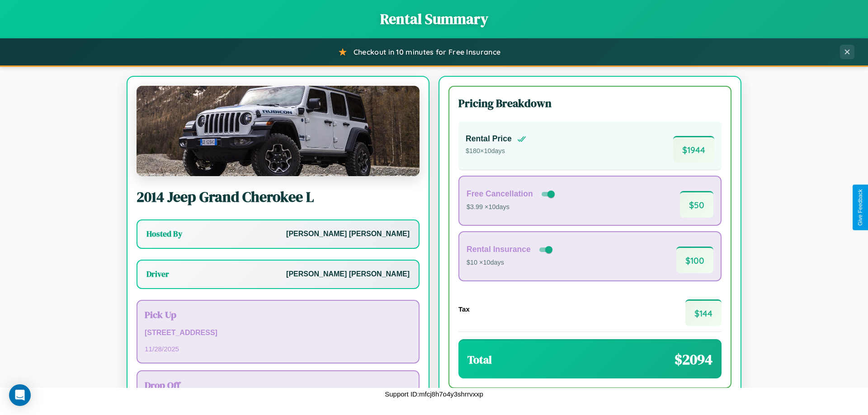 The image size is (868, 415). Describe the element at coordinates (499, 249) in the screenshot. I see `h4: Rental Insurance` at that location.